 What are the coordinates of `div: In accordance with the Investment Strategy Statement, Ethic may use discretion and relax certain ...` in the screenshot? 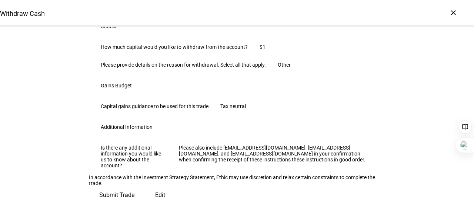 It's located at (237, 180).